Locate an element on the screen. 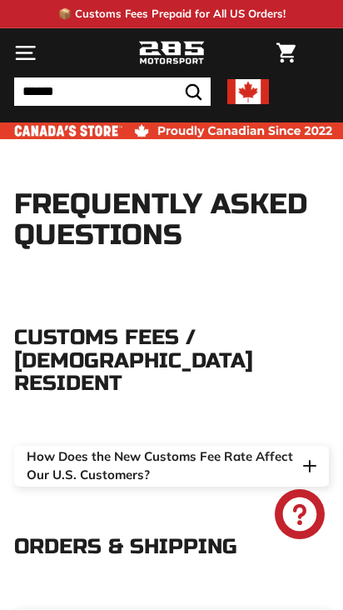 Image resolution: width=343 pixels, height=610 pixels. p: Orders & shipping is located at coordinates (172, 548).